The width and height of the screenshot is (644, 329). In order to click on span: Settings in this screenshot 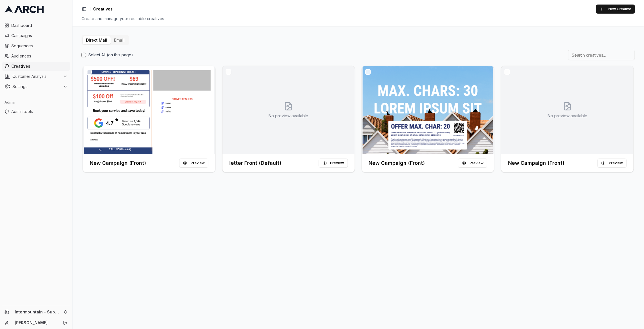, I will do `click(36, 87)`.